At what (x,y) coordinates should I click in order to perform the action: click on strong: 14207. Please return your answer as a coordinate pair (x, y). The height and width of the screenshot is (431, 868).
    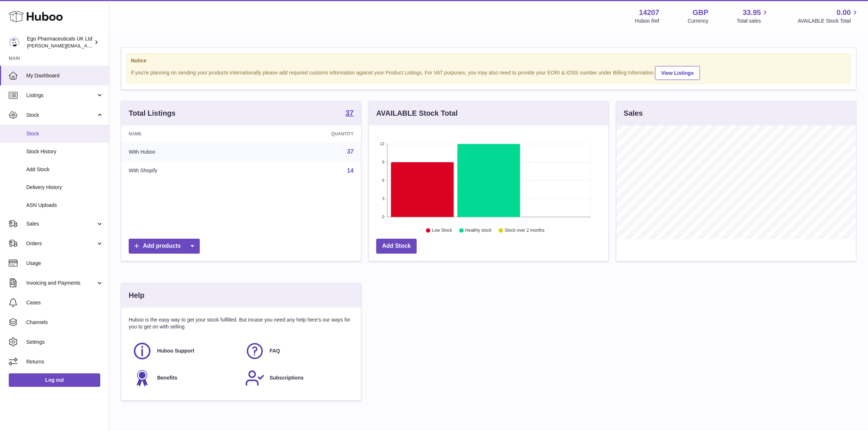
    Looking at the image, I should click on (649, 13).